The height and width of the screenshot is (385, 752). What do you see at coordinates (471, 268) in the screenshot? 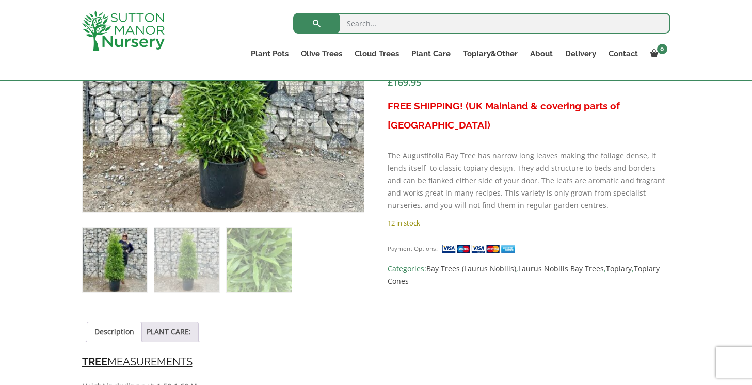
I see `a: Bay Trees (Laurus Nobilis)` at bounding box center [471, 268].